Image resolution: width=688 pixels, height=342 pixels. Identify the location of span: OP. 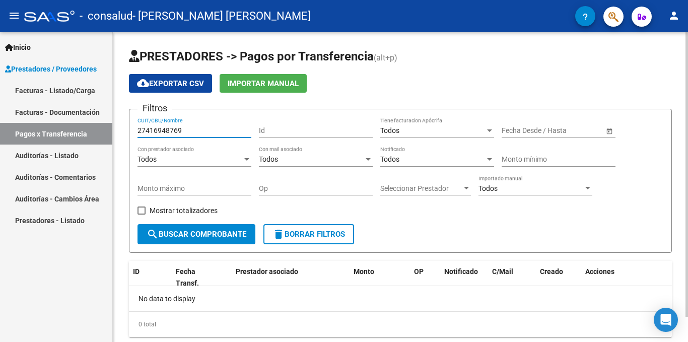
(418, 271).